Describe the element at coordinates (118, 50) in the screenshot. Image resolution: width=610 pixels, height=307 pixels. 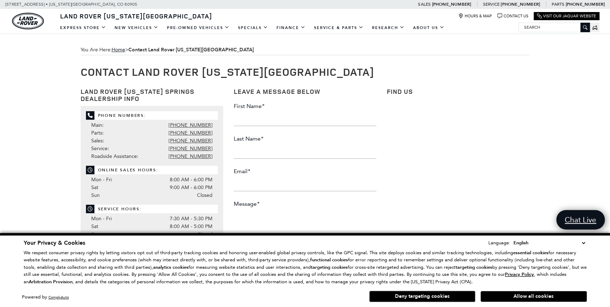
I see `a: Home` at that location.